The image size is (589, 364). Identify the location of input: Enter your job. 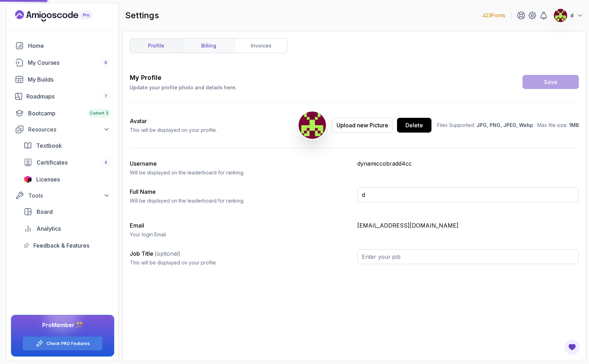
(468, 256).